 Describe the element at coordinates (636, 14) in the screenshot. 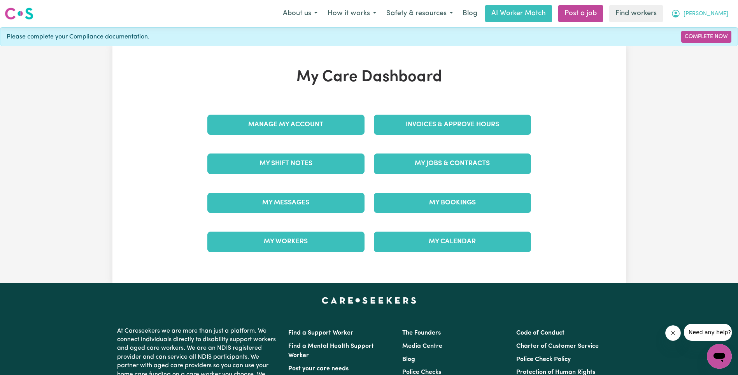

I see `a: Find workers` at that location.